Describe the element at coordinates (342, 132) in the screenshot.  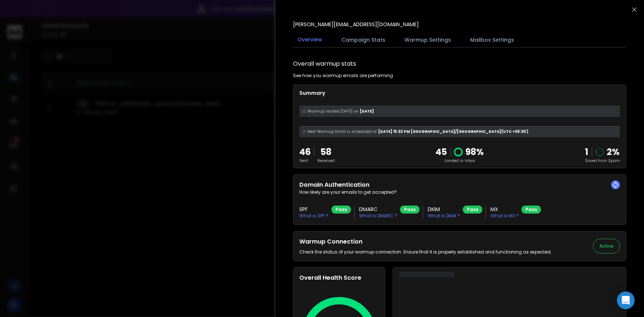
I see `span: Next Warmup Email is scheduled at` at that location.